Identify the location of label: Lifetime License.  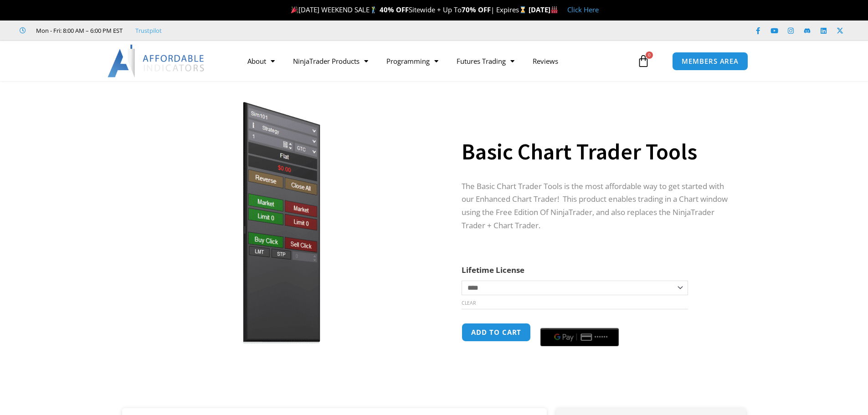
(493, 270).